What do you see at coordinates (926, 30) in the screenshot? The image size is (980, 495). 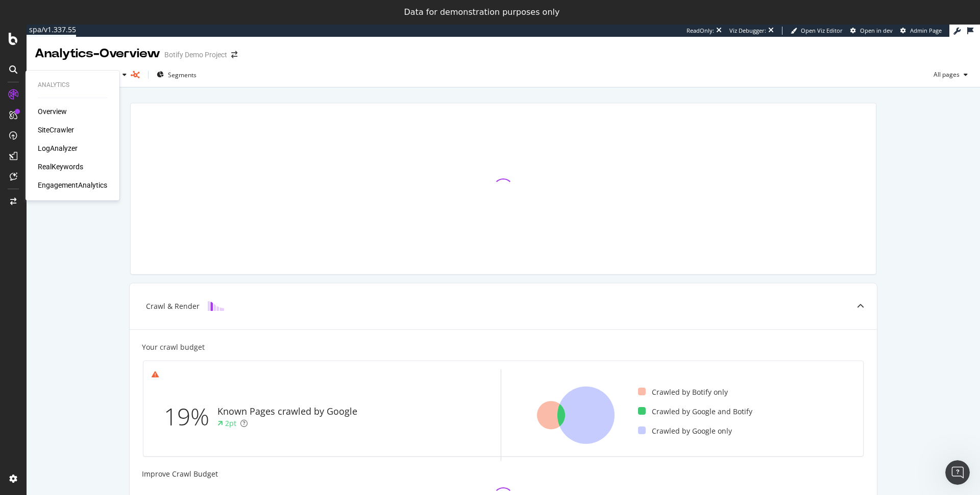 I see `span: Admin Page` at bounding box center [926, 30].